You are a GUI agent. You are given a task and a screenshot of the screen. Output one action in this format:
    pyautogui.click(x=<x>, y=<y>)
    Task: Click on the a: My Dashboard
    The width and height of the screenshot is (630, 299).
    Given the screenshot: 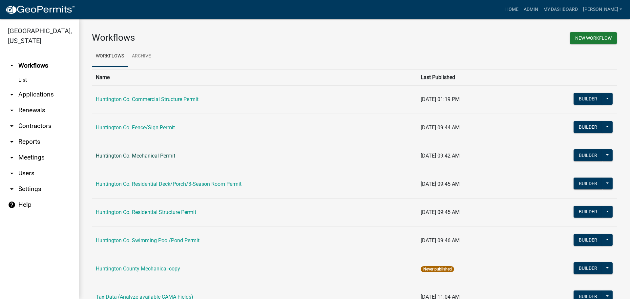 What is the action you would take?
    pyautogui.click(x=560, y=10)
    